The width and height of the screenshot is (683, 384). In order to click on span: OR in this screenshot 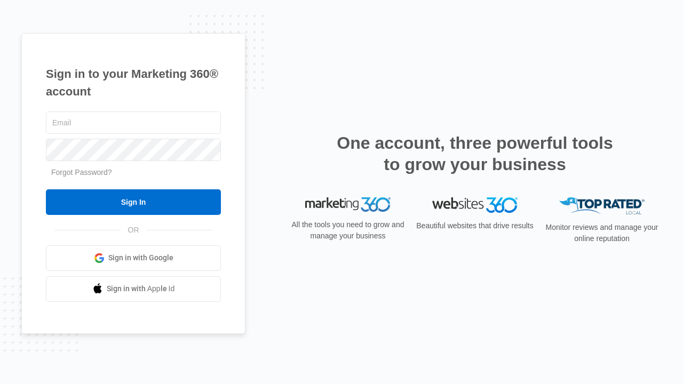, I will do `click(133, 230)`.